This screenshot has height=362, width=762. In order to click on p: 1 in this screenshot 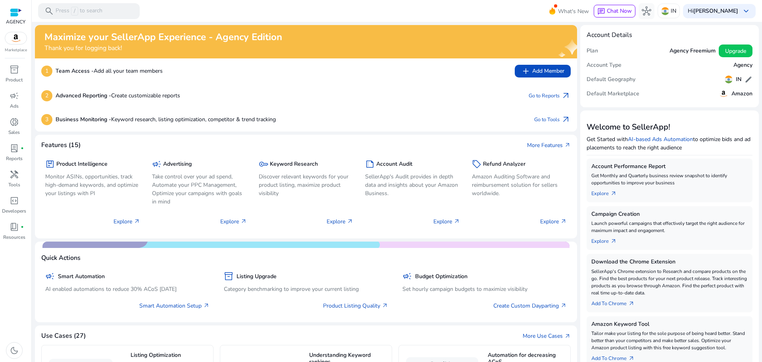, I will do `click(47, 71)`.